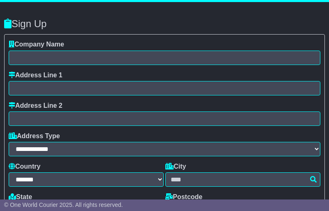 The width and height of the screenshot is (329, 211). Describe the element at coordinates (63, 205) in the screenshot. I see `span: © One World Courier 2025. All rights reserved.` at that location.